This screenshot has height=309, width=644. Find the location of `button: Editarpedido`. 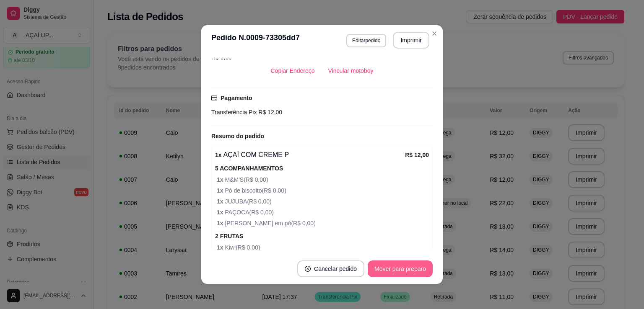

button: Editarpedido is located at coordinates (366, 41).